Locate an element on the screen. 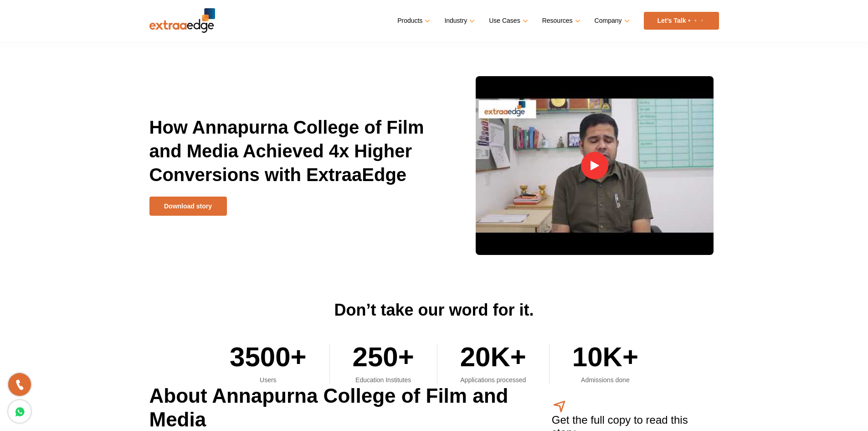 This screenshot has width=868, height=431. h2: 10K+ is located at coordinates (605, 360).